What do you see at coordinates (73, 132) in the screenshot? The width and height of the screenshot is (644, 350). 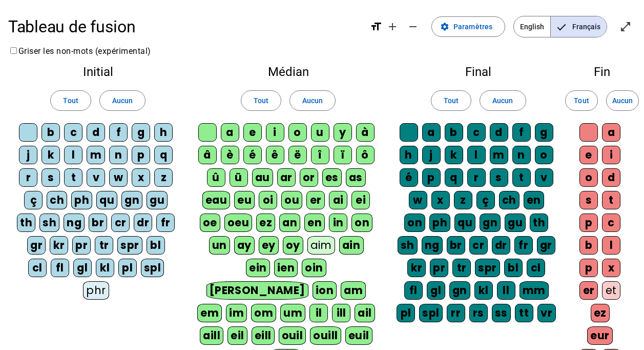 I see `div: c` at bounding box center [73, 132].